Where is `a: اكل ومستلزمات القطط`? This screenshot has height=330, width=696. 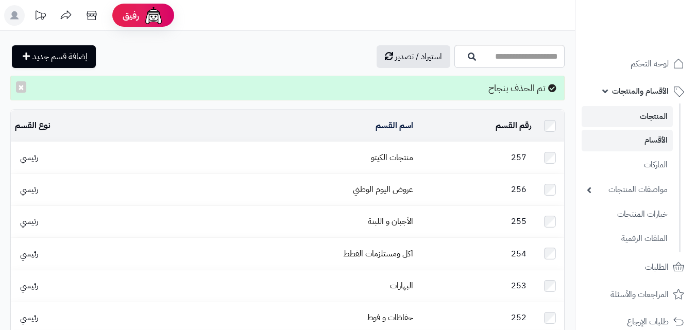 a: اكل ومستلزمات القطط is located at coordinates (378, 254).